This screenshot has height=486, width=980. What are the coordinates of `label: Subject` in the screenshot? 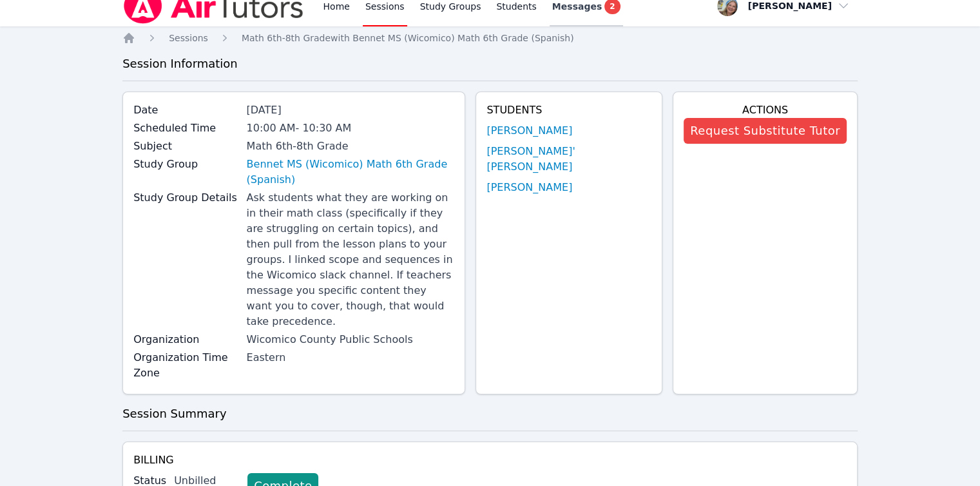 It's located at (186, 146).